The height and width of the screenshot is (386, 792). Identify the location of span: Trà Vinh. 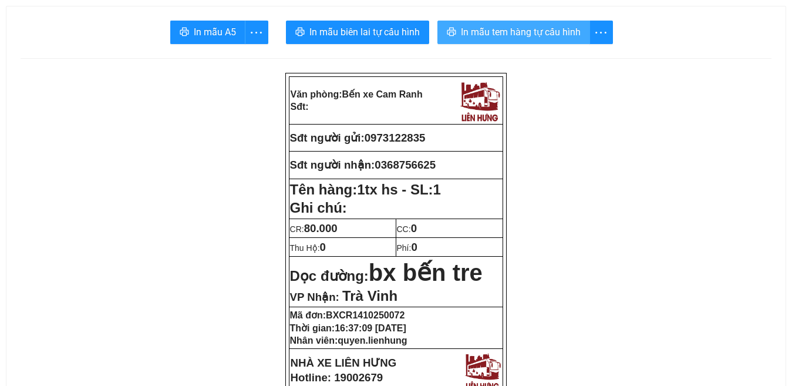
(370, 295).